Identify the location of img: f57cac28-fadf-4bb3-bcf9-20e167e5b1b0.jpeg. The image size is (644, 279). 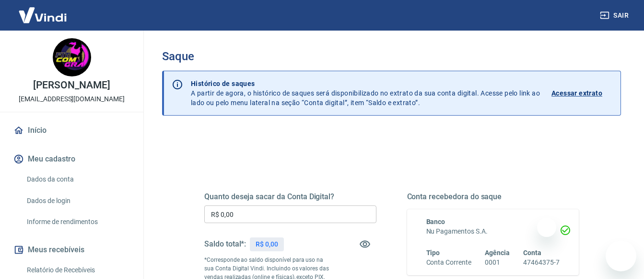
(72, 57).